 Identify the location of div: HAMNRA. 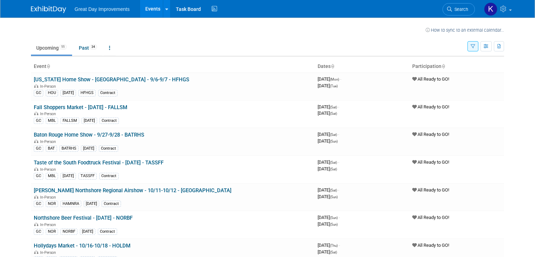
(71, 204).